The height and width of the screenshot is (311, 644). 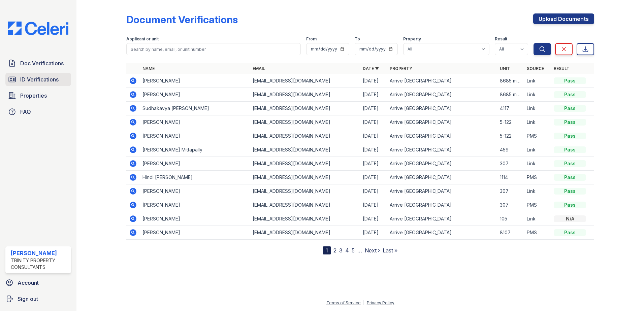 I want to click on button: Sign out, so click(x=38, y=299).